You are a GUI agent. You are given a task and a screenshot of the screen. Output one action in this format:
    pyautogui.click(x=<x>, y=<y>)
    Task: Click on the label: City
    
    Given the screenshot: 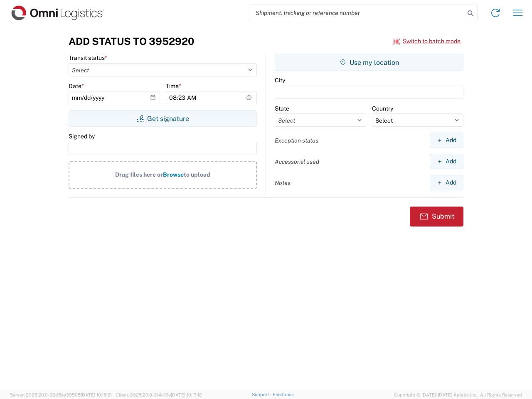 What is the action you would take?
    pyautogui.click(x=280, y=80)
    